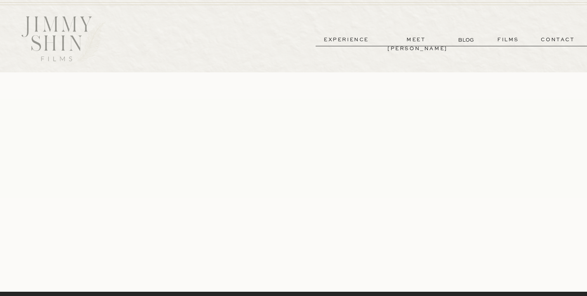 This screenshot has height=296, width=587. Describe the element at coordinates (346, 40) in the screenshot. I see `p: experience` at that location.